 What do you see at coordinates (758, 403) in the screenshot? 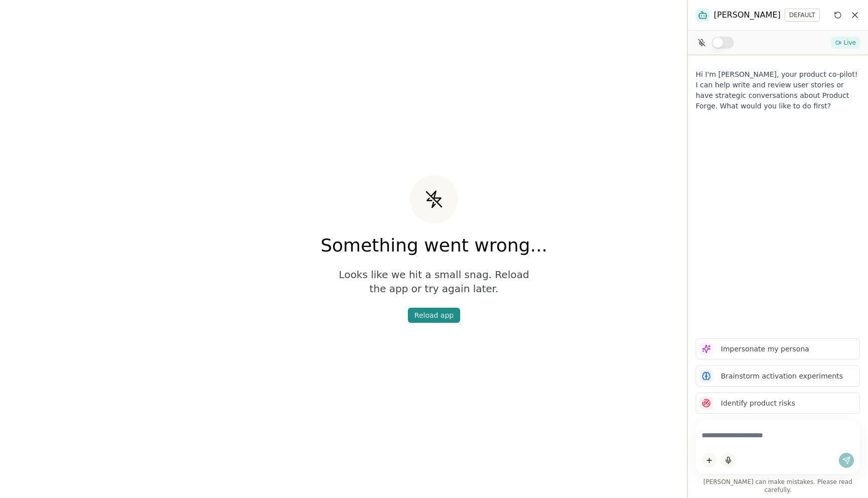
I see `p: Identify product risks` at bounding box center [758, 403].